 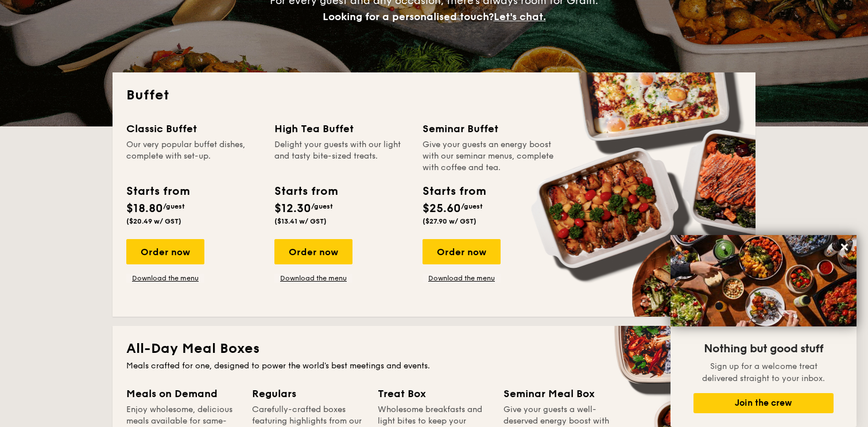 What do you see at coordinates (764, 281) in the screenshot?
I see `img: DSC07876-Edit02-Large.jpeg` at bounding box center [764, 281].